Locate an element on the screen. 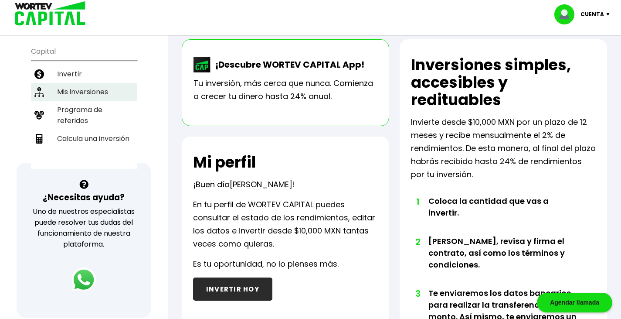 Image resolution: width=621 pixels, height=319 pixels. a: Programa de referidos is located at coordinates (84, 115).